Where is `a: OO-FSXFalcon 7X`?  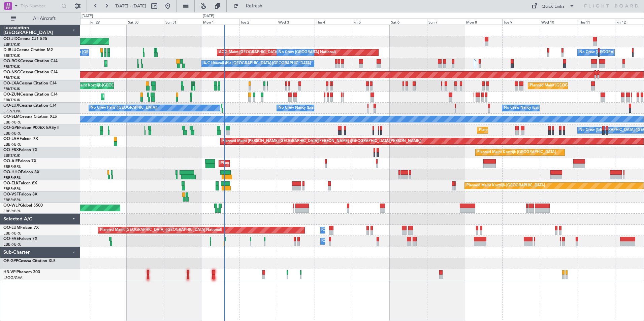
a: OO-FSXFalcon 7X is located at coordinates (20, 150).